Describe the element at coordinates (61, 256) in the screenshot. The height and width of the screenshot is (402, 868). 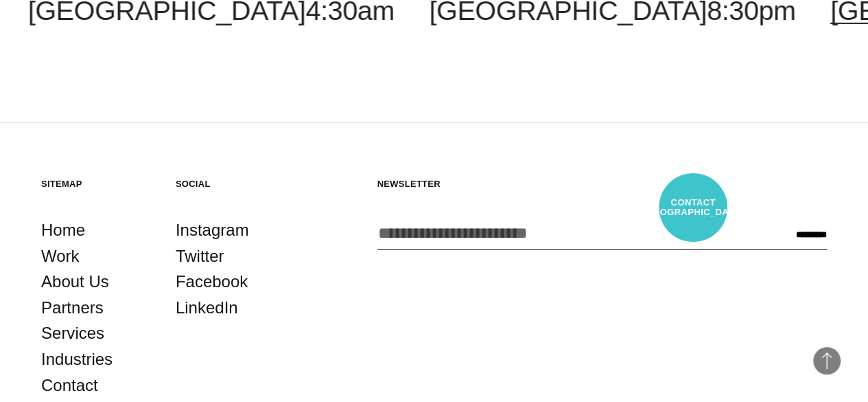
I see `a: Work` at that location.